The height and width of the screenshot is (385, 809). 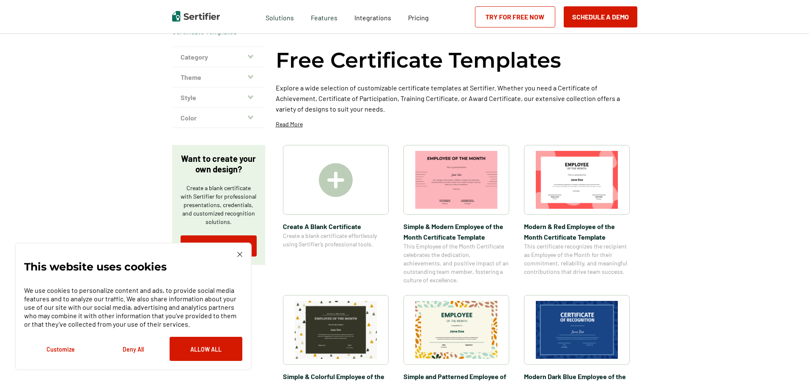 I want to click on span: Features, so click(x=324, y=16).